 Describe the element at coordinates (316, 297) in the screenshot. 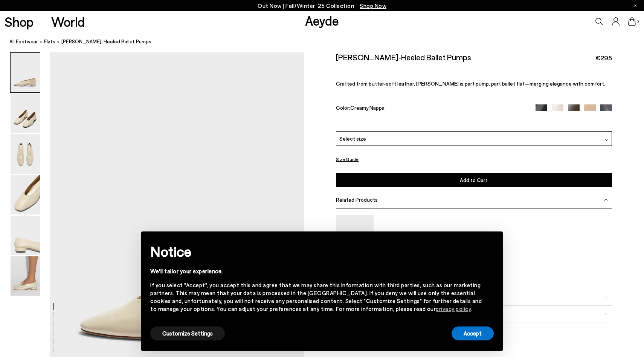

I see `div: If you select "Accept", you accept this and agree that we may share this information with third p...` at that location.